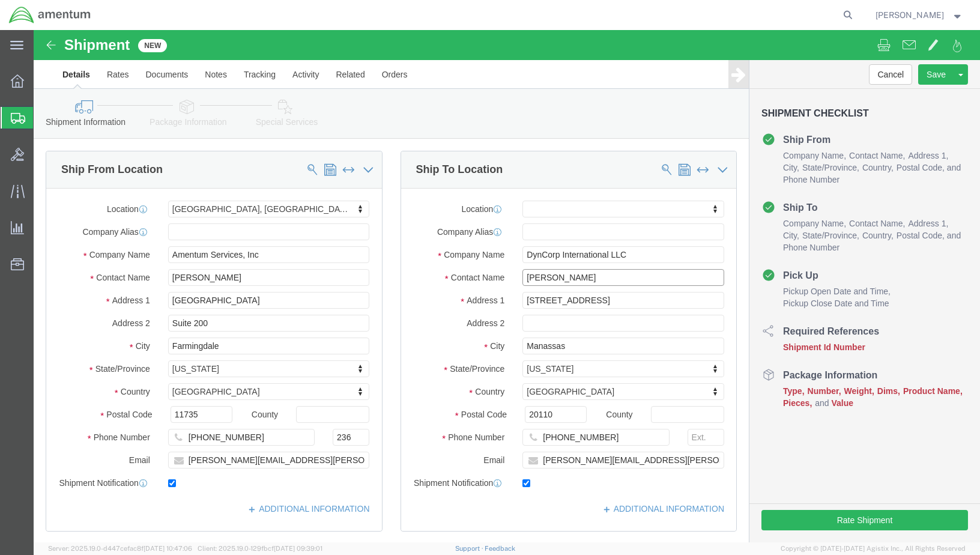  I want to click on img: logo, so click(50, 15).